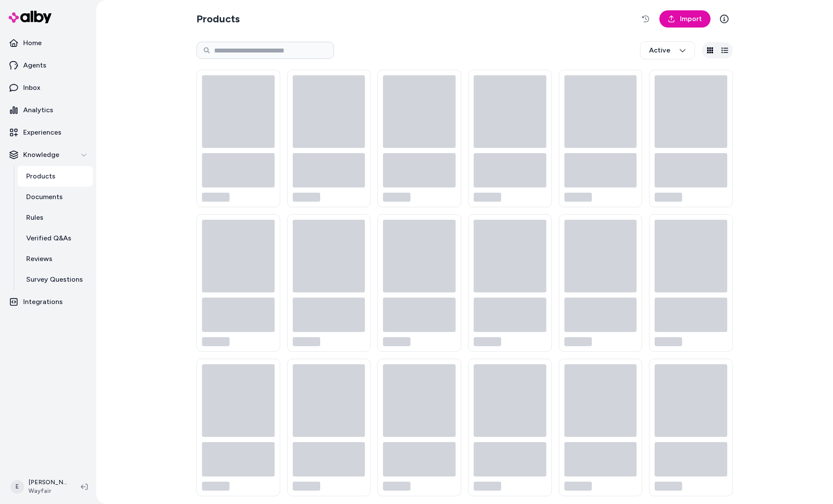 This screenshot has height=504, width=833. Describe the element at coordinates (41, 155) in the screenshot. I see `p: Knowledge` at that location.